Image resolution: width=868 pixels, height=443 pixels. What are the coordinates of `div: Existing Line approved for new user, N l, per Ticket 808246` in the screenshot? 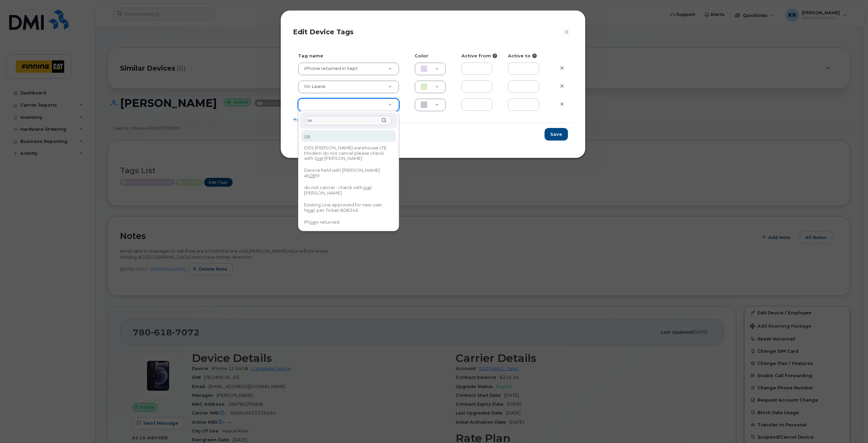 It's located at (348, 207).